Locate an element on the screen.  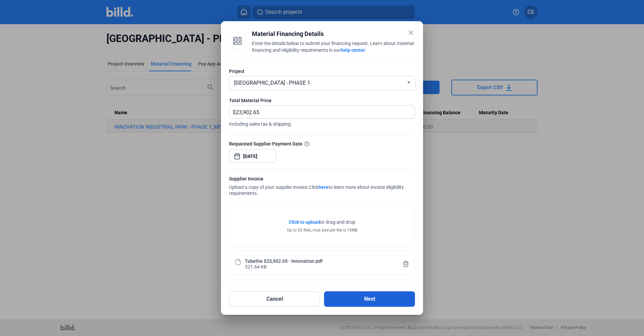
div: Tubelite $23,902.65 - Innovation.pdf is located at coordinates (284, 260).